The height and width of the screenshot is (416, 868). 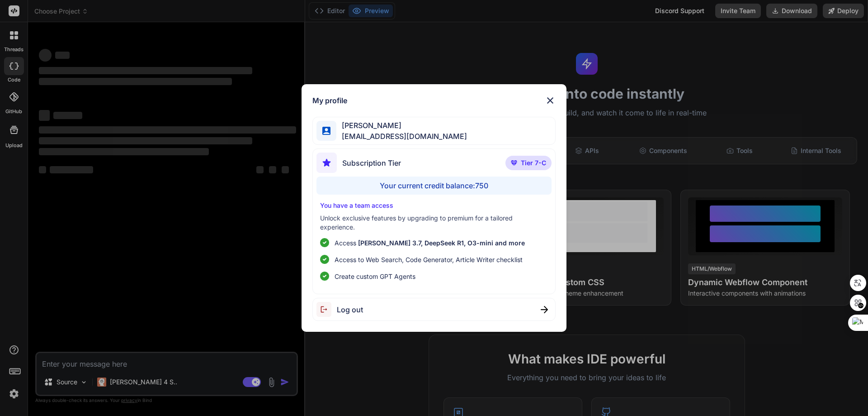 I want to click on img: profile, so click(x=326, y=131).